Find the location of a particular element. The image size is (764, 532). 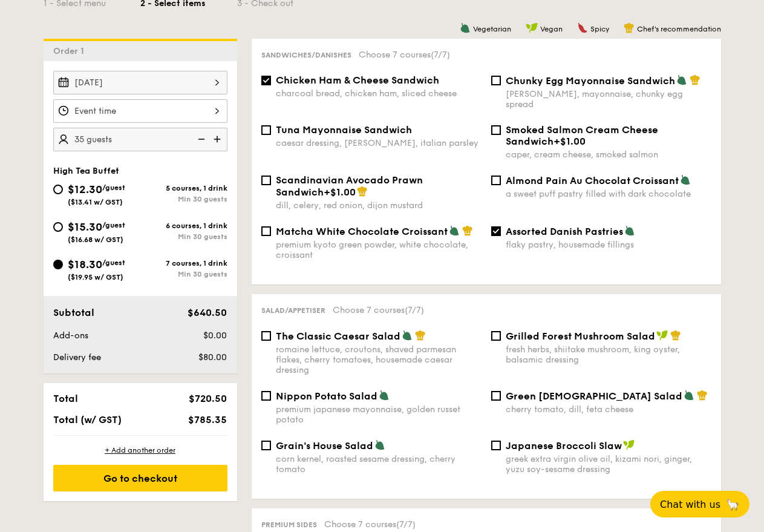

span: $720.50 is located at coordinates (207, 398).